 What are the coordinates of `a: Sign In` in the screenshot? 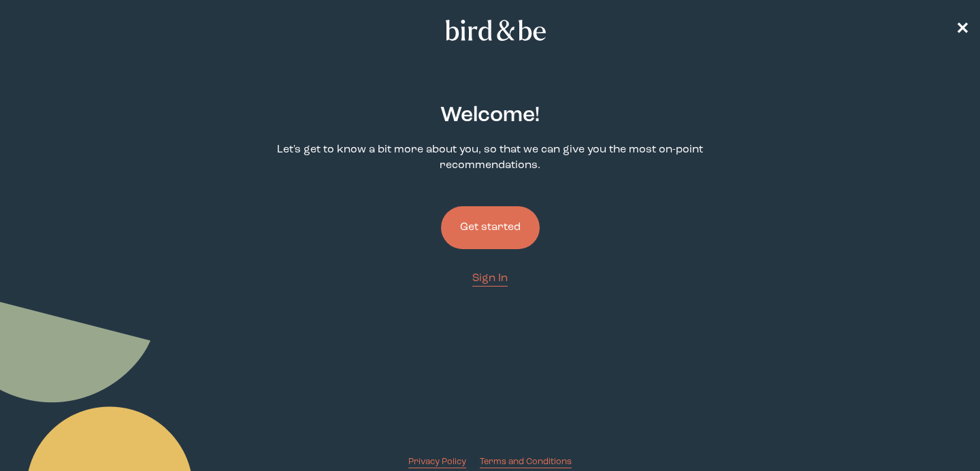 It's located at (490, 278).